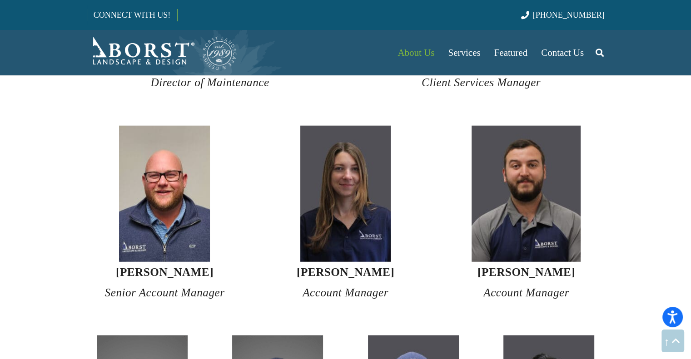 This screenshot has height=359, width=691. What do you see at coordinates (510, 53) in the screenshot?
I see `a: Featured` at bounding box center [510, 53].